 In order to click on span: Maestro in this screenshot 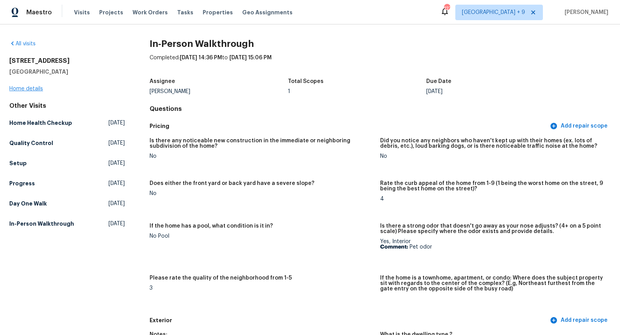, I will do `click(39, 12)`.